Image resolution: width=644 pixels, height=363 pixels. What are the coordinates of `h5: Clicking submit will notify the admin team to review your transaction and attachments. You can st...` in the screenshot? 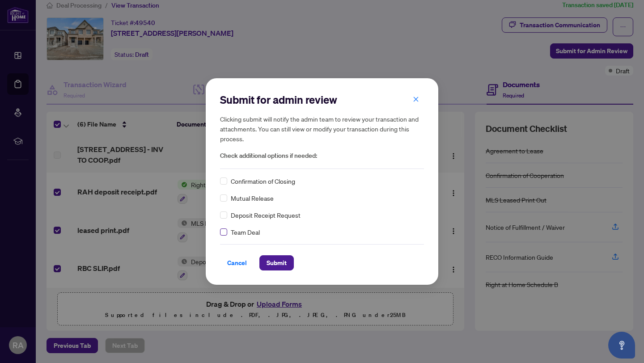 It's located at (322, 129).